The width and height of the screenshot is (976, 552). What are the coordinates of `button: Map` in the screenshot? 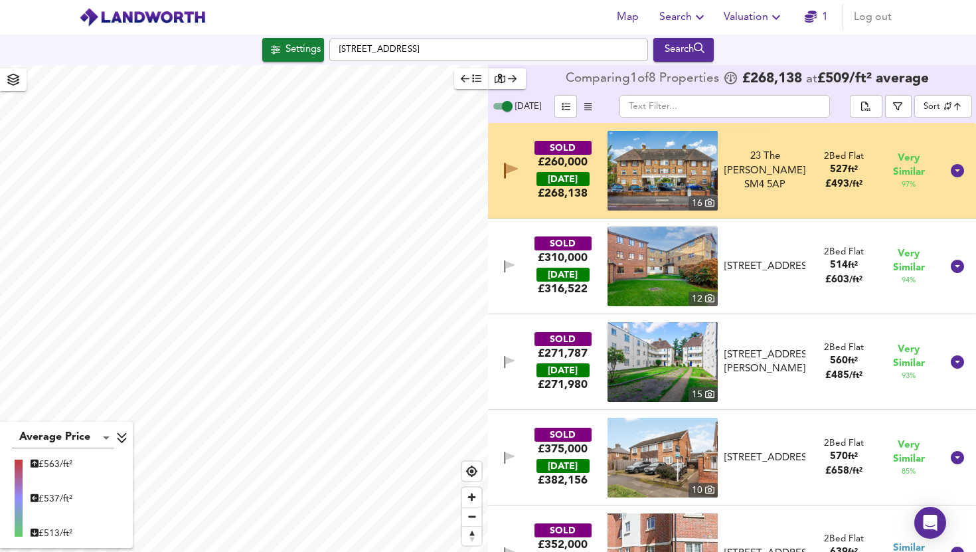 It's located at (627, 17).